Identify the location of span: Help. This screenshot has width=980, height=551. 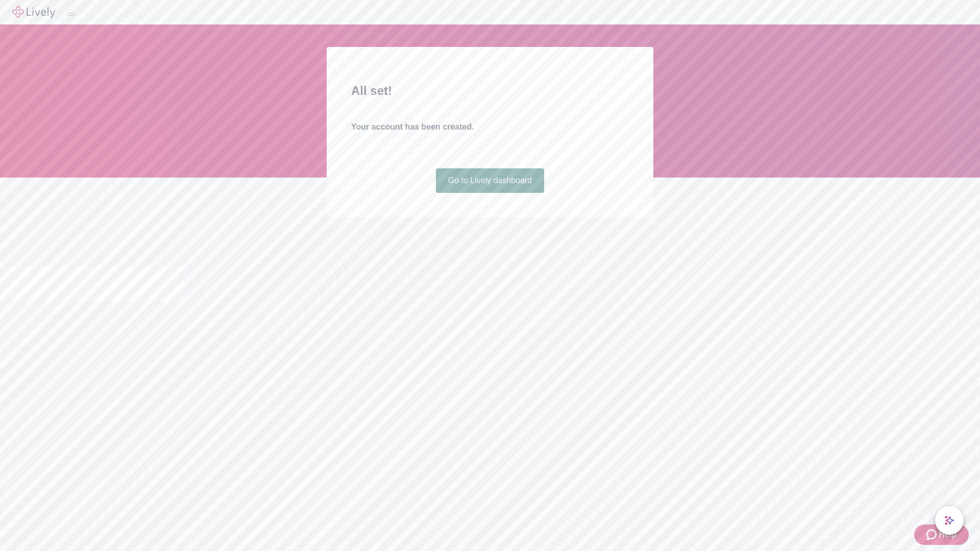
(947, 535).